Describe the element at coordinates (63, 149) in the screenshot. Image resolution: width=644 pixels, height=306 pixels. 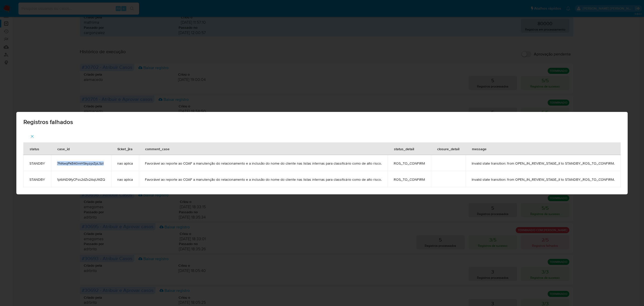
I see `div: case_id` at that location.